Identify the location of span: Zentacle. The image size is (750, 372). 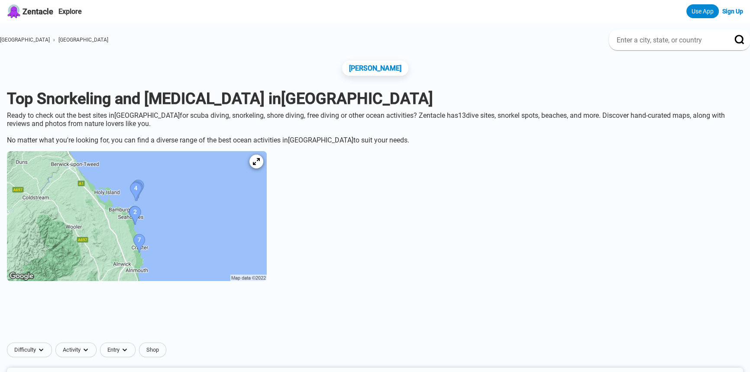
(38, 11).